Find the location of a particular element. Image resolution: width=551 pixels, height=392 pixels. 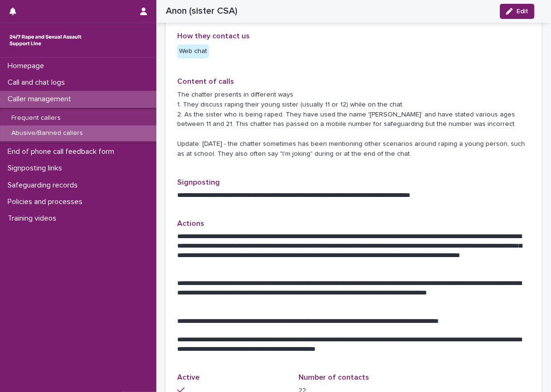

p: Homepage is located at coordinates (27, 66).